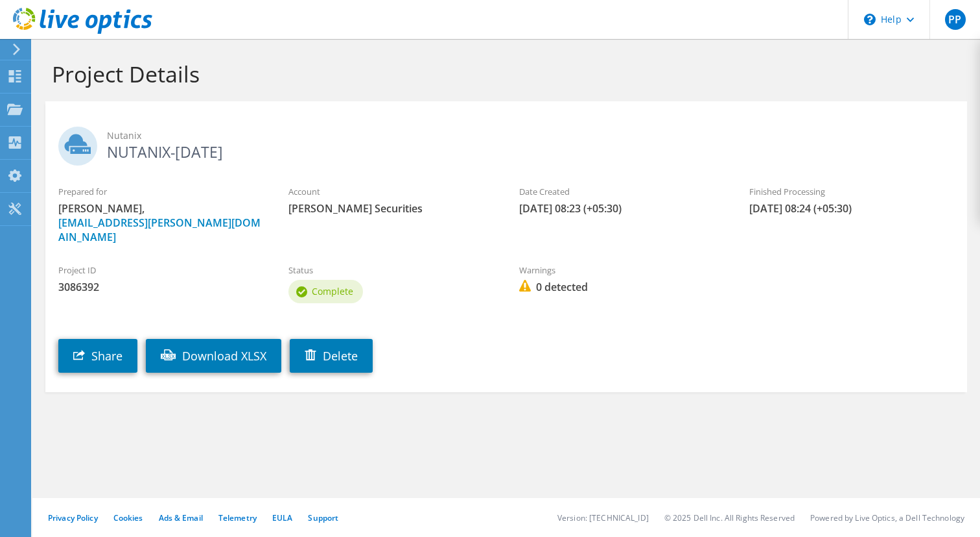 The image size is (980, 537). What do you see at coordinates (621, 287) in the screenshot?
I see `span: 0 detected` at bounding box center [621, 287].